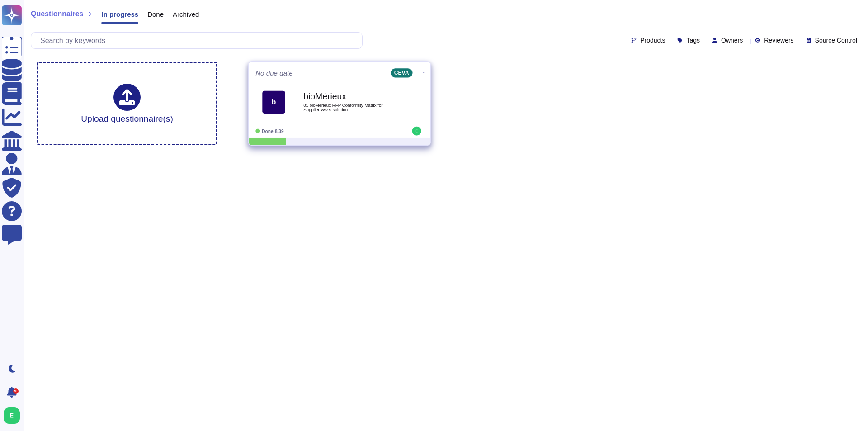 This screenshot has height=431, width=868. What do you see at coordinates (186, 14) in the screenshot?
I see `span: Archived` at bounding box center [186, 14].